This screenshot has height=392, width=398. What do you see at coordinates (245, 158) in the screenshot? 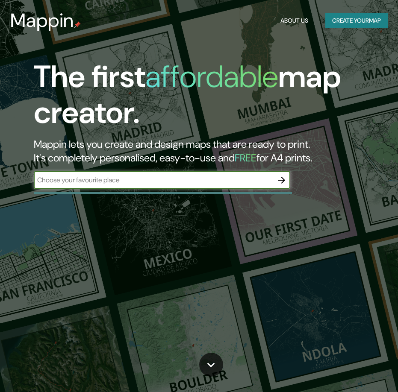
I see `h5: FREE` at bounding box center [245, 158].